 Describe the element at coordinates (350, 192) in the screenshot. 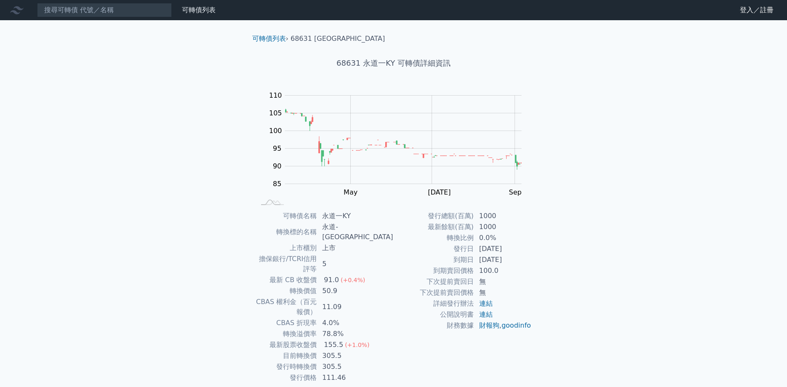

I see `tspan: May` at that location.